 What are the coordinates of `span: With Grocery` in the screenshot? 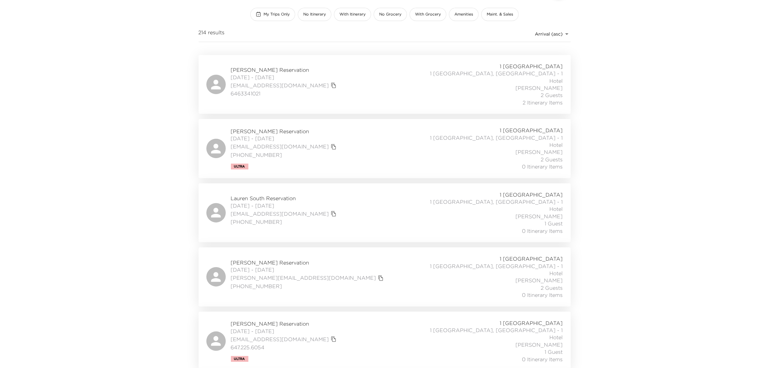 It's located at (428, 14).